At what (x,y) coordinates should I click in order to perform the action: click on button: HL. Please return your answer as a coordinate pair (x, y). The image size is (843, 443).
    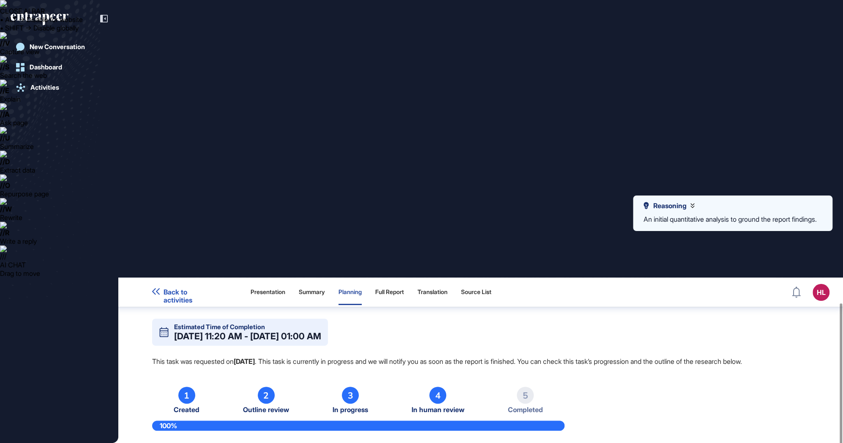
    Looking at the image, I should click on (821, 292).